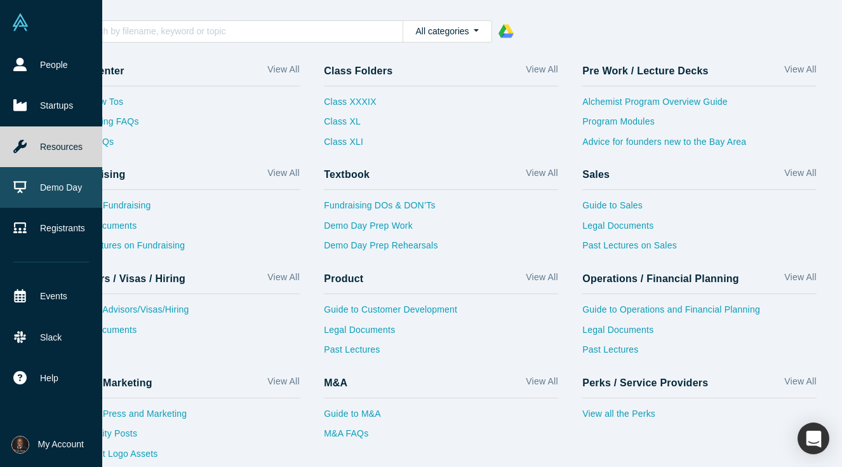  What do you see at coordinates (241, 31) in the screenshot?
I see `input: Search by filename, keyword or topic` at bounding box center [241, 31].